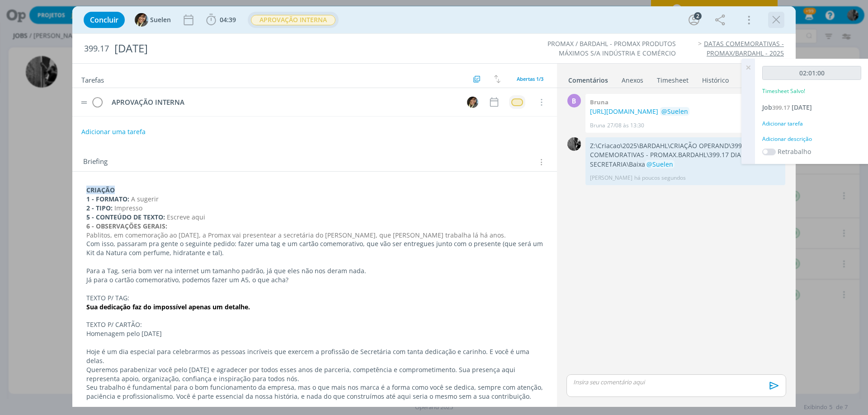  What do you see at coordinates (144, 199) in the screenshot?
I see `span: A sugerir` at bounding box center [144, 199].